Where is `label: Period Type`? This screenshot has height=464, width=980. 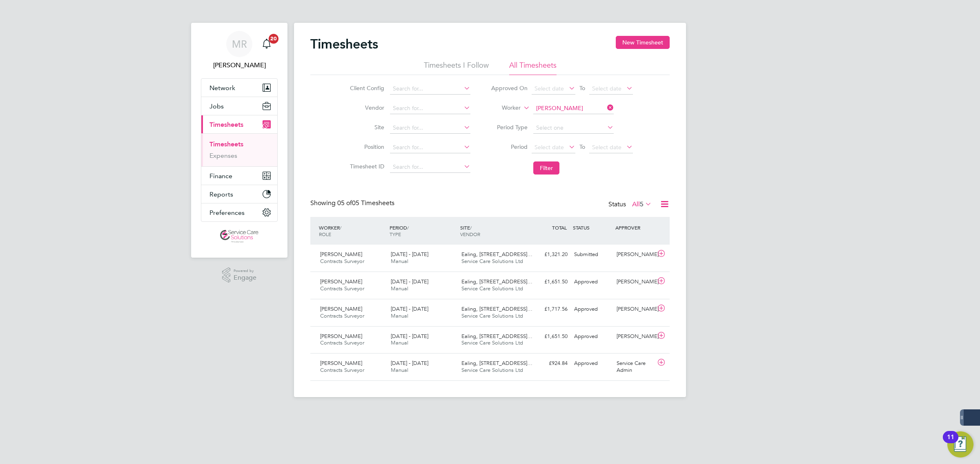 label: Period Type is located at coordinates (509, 128).